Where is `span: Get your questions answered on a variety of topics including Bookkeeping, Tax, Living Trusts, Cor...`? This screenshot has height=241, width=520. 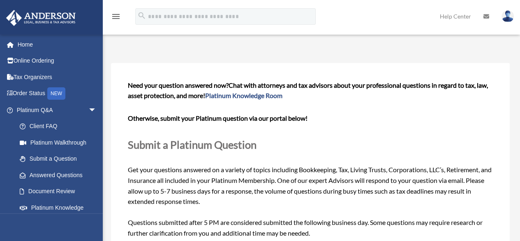 span: Get your questions answered on a variety of topics including Bookkeeping, Tax, Living Trusts, Cor... is located at coordinates (310, 159).